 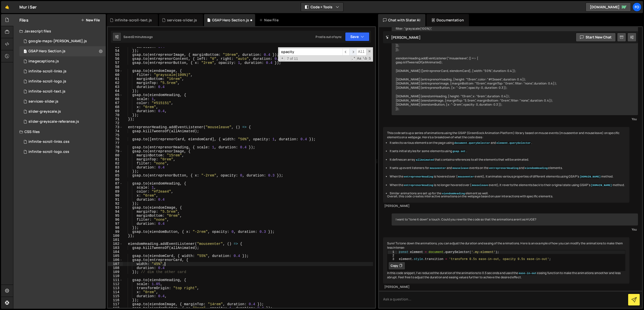 What do you see at coordinates (115, 51) in the screenshot?
I see `div: 54` at bounding box center [115, 51].